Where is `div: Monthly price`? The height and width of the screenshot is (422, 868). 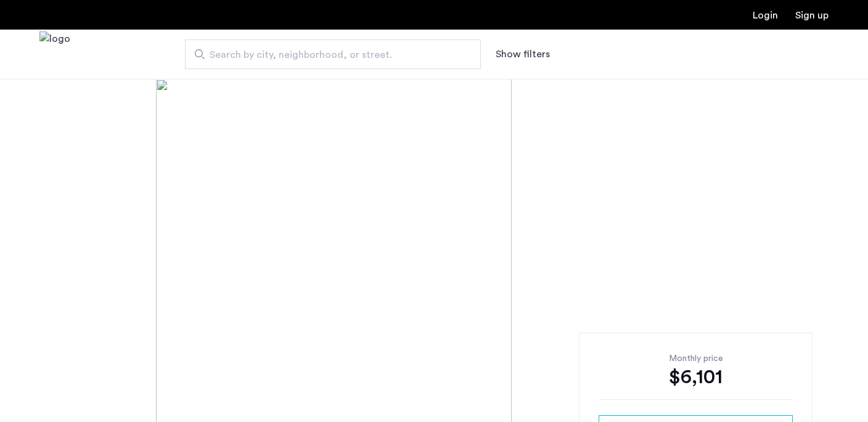 div: Monthly price is located at coordinates (696, 358).